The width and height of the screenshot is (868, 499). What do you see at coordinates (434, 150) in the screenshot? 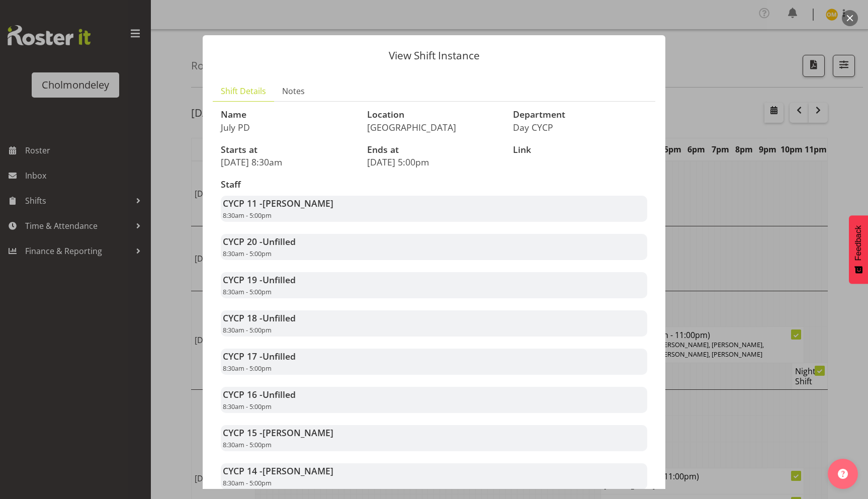
I see `h3: Ends at` at bounding box center [434, 150].